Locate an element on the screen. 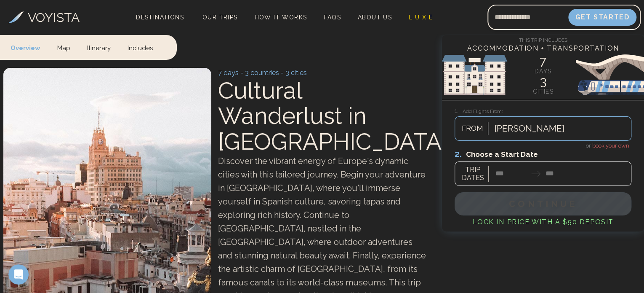 The height and width of the screenshot is (293, 644). span: L U X E is located at coordinates (421, 17).